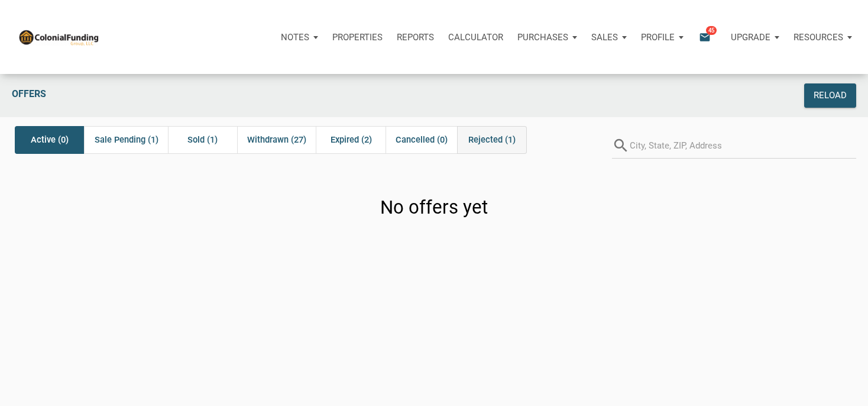 Image resolution: width=868 pixels, height=406 pixels. What do you see at coordinates (350, 140) in the screenshot?
I see `div: Expired (2)` at bounding box center [350, 140].